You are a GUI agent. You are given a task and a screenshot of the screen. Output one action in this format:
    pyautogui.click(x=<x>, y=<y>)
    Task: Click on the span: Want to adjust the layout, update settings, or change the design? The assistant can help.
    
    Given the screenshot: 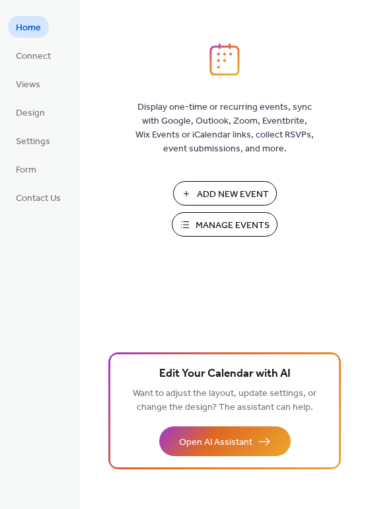 What is the action you would take?
    pyautogui.click(x=225, y=400)
    